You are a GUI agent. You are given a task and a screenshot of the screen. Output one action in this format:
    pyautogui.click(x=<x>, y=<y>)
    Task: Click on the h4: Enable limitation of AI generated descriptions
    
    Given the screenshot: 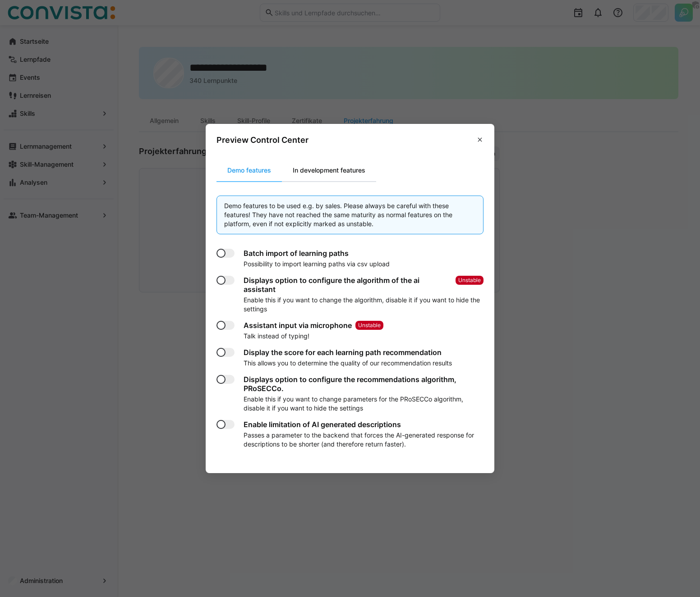 What is the action you would take?
    pyautogui.click(x=322, y=424)
    